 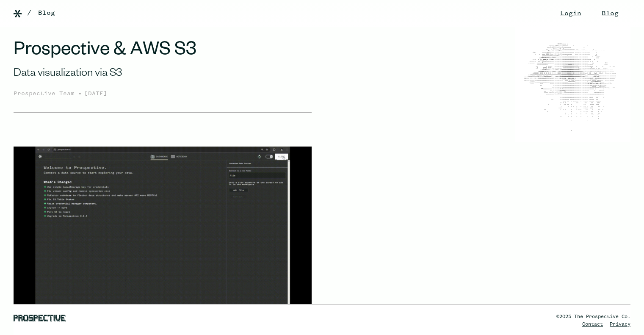 What do you see at coordinates (46, 13) in the screenshot?
I see `a: Blog` at bounding box center [46, 13].